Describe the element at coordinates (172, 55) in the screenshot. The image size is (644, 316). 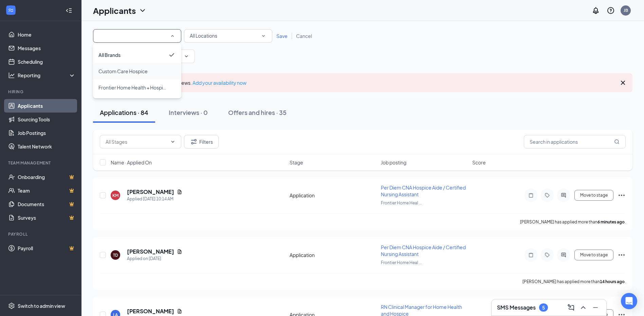
I see `svg: Checkmark` at that location.